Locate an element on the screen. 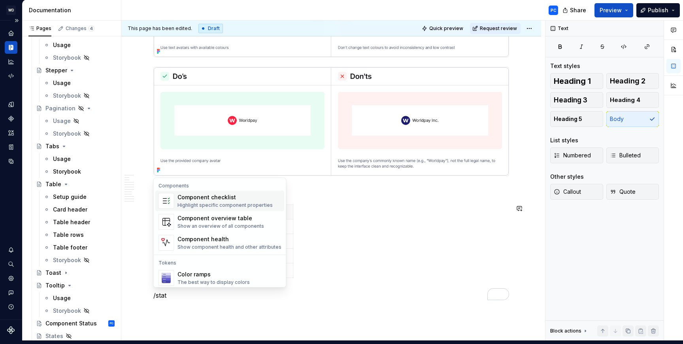 The height and width of the screenshot is (344, 683). span: Share is located at coordinates (578, 10).